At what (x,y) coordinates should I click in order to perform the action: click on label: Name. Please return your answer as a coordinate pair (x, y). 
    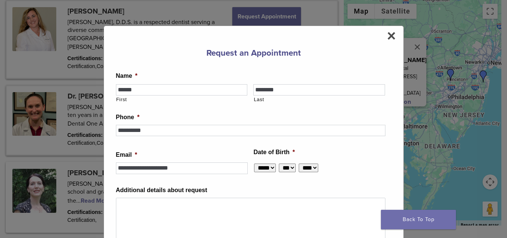
    Looking at the image, I should click on (127, 76).